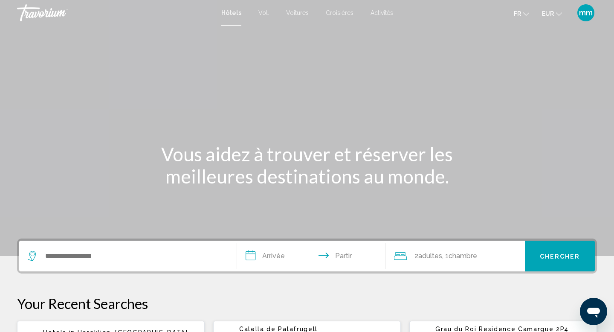  Describe the element at coordinates (311, 256) in the screenshot. I see `button: Dates d'arrivée et de départ` at that location.